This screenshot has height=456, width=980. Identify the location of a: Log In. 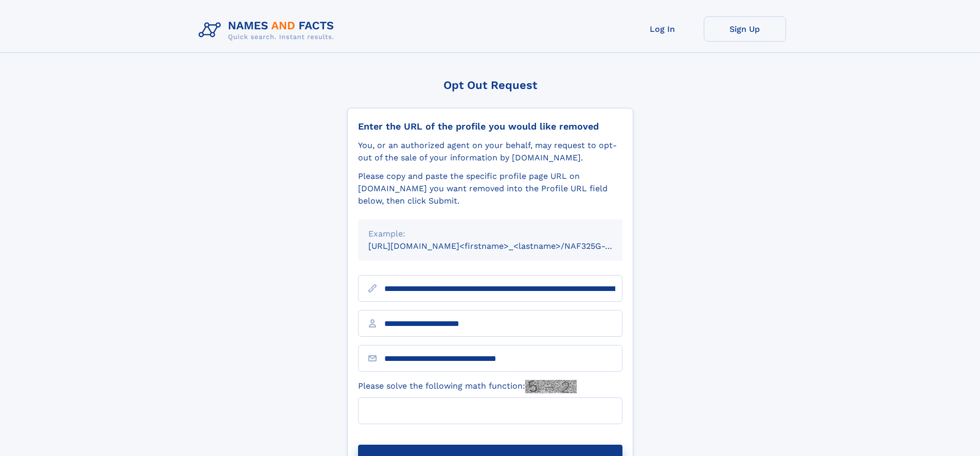
(662, 29).